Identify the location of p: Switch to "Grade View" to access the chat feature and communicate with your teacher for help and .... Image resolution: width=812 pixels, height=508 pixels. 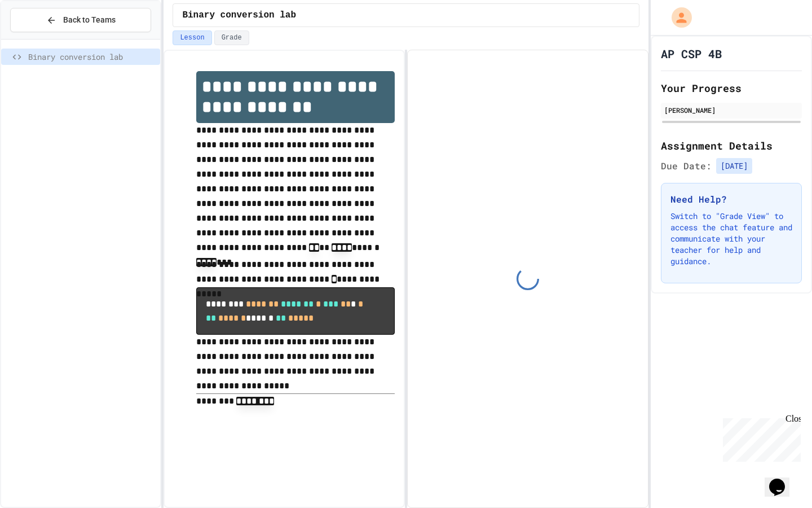
(732, 239).